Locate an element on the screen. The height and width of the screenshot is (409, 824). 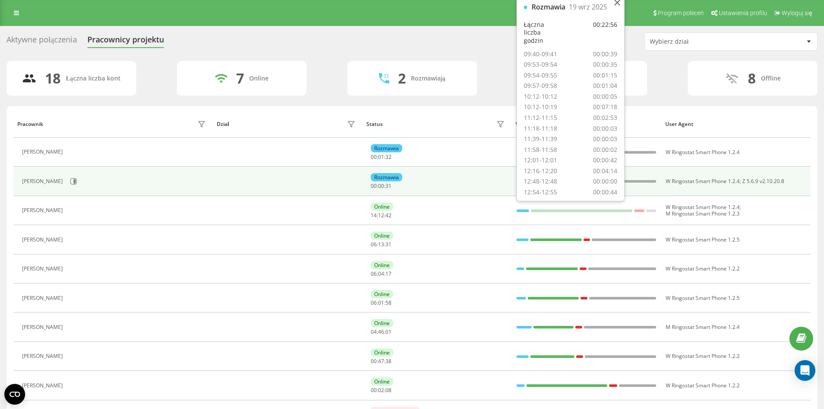
div: 11:58-11:58 is located at coordinates (541, 150).